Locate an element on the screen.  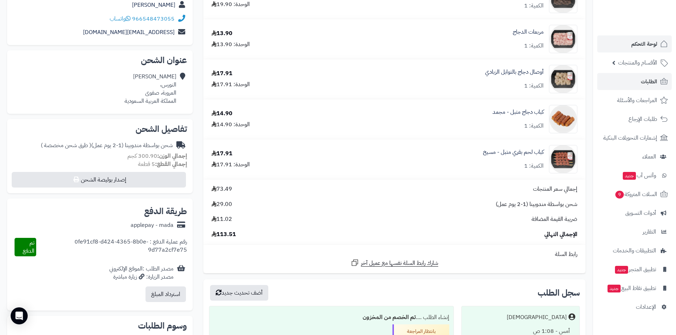
div: مصدر الطلب :الموقع الإلكتروني is located at coordinates (141, 273).